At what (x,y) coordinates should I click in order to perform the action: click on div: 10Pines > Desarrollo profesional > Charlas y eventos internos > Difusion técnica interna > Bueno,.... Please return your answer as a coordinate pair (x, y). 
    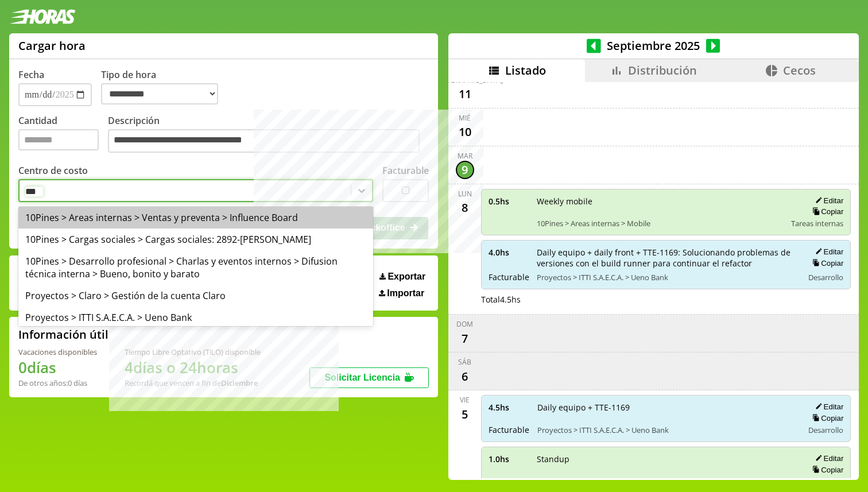
    Looking at the image, I should click on (196, 268).